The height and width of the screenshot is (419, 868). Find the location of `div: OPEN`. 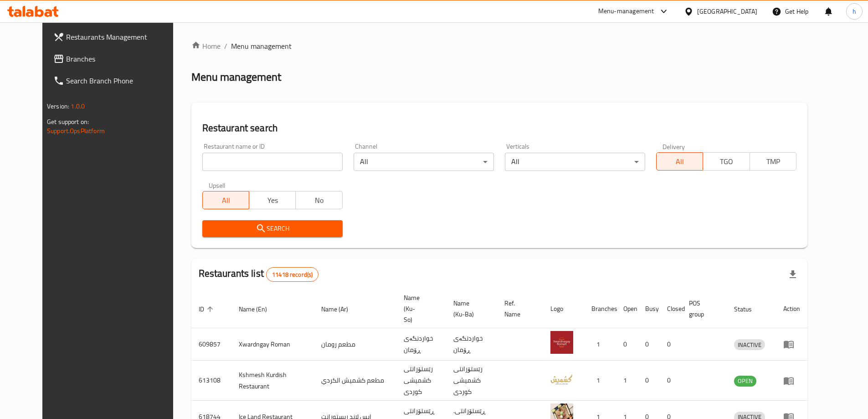

div: OPEN is located at coordinates (745, 381).